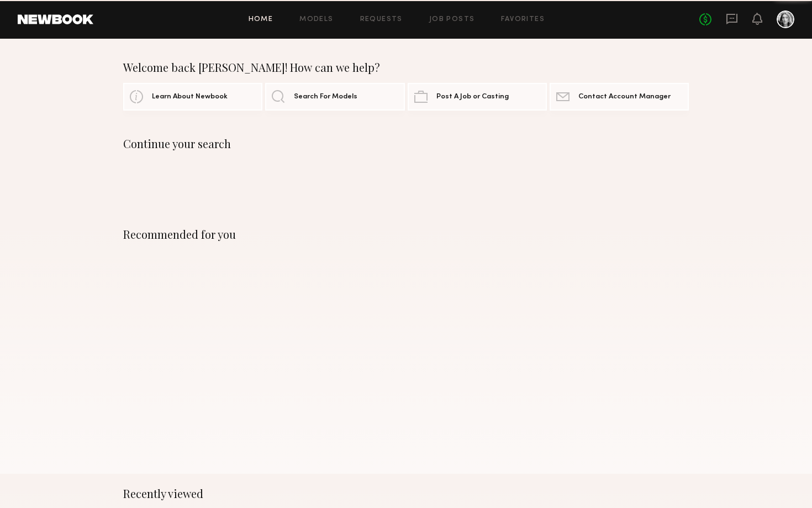 The width and height of the screenshot is (812, 508). What do you see at coordinates (316, 20) in the screenshot?
I see `a: Models` at bounding box center [316, 20].